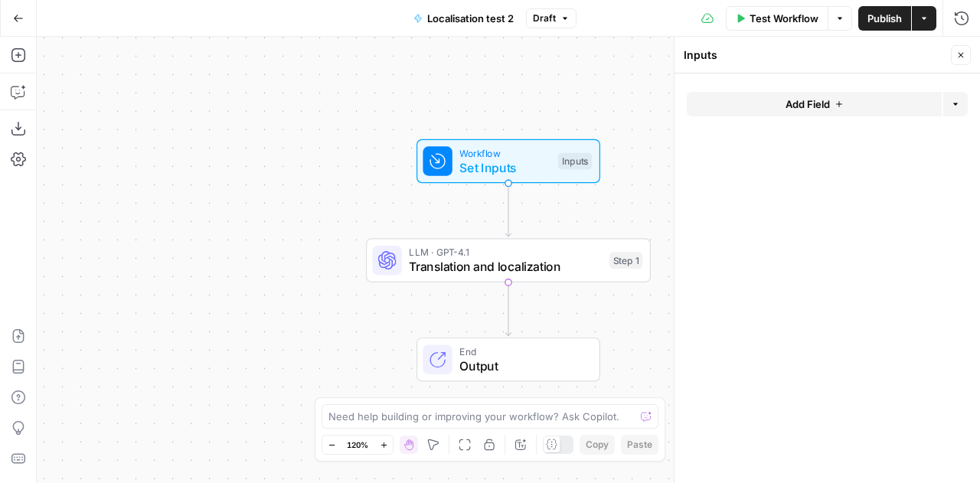 Image resolution: width=980 pixels, height=483 pixels. Describe the element at coordinates (808, 104) in the screenshot. I see `span: Add Field` at that location.